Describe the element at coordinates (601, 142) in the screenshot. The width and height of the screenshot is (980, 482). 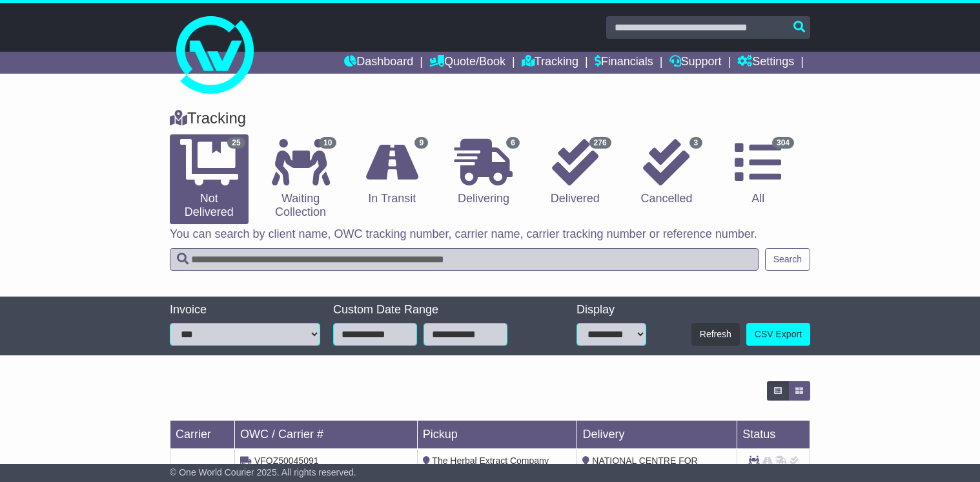
I see `span: 276` at that location.